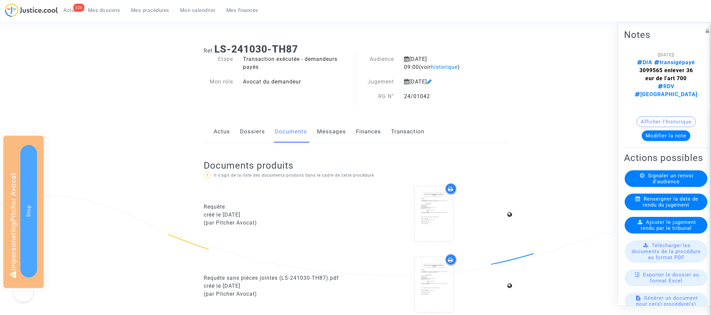 The image size is (711, 315). What do you see at coordinates (668, 225) in the screenshot?
I see `span: Ajouter le jugement rendu par le tribunal` at bounding box center [668, 225].